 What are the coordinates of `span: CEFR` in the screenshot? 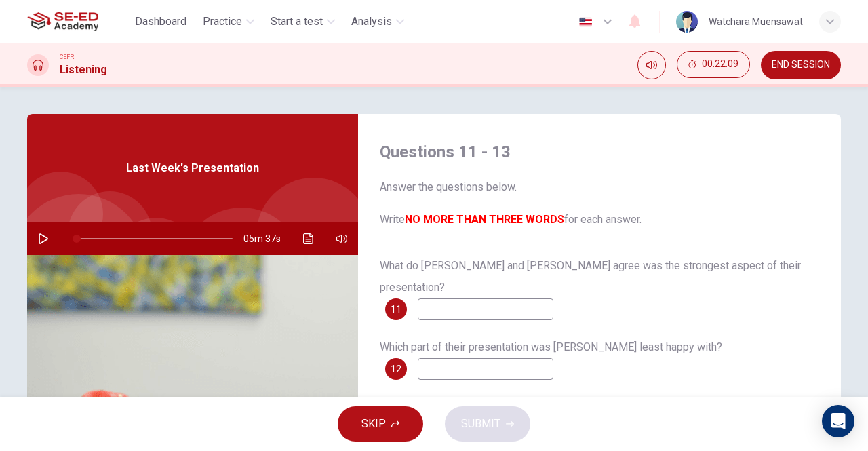 It's located at (66, 57).